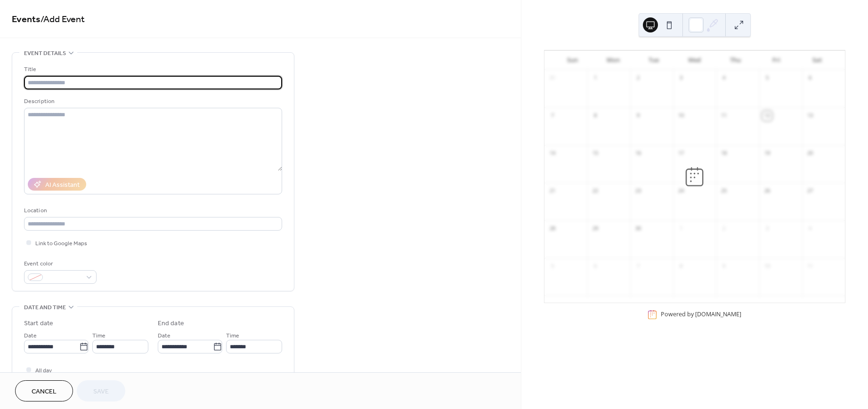 Image resolution: width=868 pixels, height=409 pixels. I want to click on div: Location, so click(152, 210).